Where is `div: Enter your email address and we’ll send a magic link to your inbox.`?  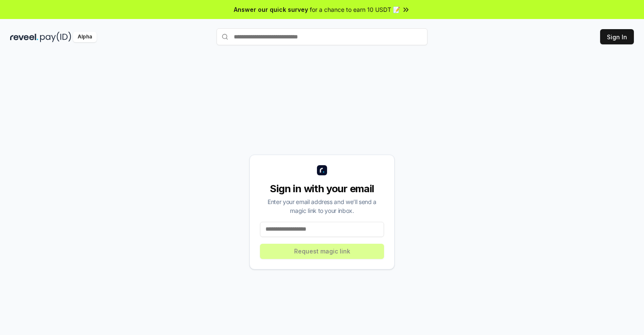 div: Enter your email address and we’ll send a magic link to your inbox. is located at coordinates (322, 206).